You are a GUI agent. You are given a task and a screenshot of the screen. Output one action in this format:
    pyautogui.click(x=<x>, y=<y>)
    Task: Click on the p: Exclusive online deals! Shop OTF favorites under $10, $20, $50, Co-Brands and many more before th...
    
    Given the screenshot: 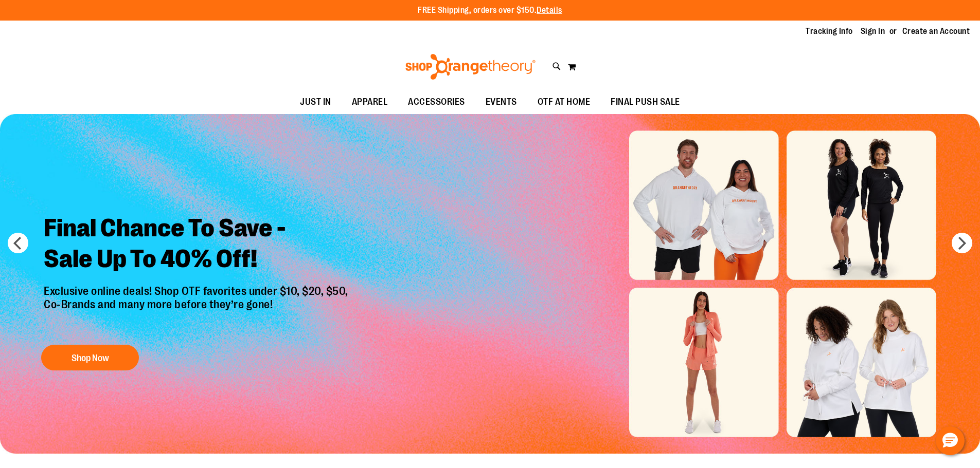 What is the action you would take?
    pyautogui.click(x=197, y=310)
    